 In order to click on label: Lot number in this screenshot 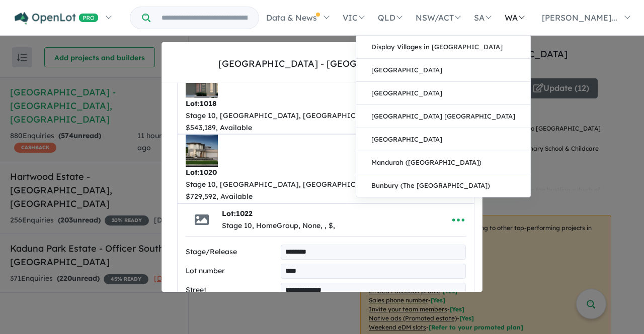, I will do `click(231, 271)`.